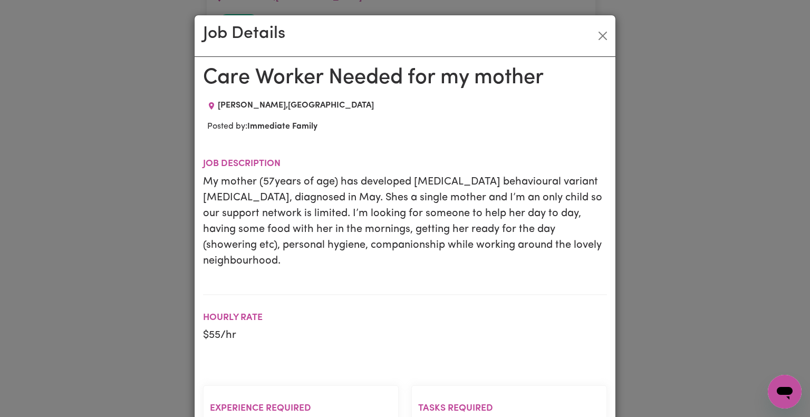  Describe the element at coordinates (301, 408) in the screenshot. I see `h2: Experience required` at that location.